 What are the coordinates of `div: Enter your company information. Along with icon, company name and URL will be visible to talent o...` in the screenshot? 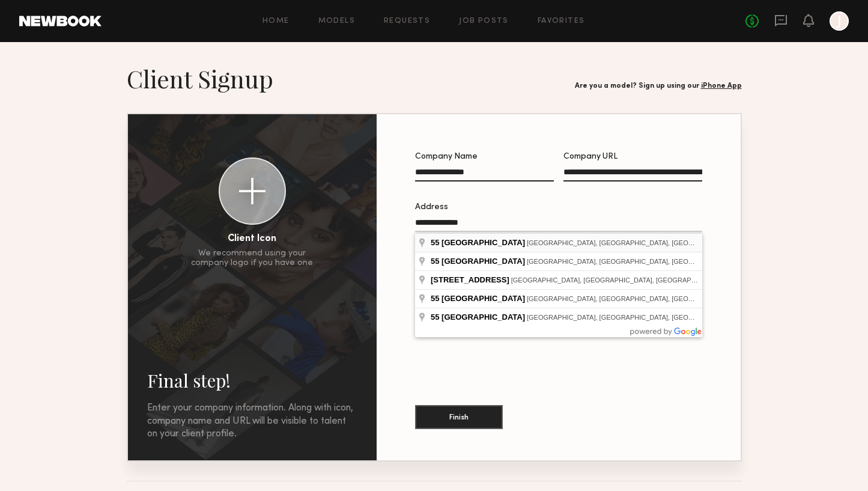 It's located at (252, 421).